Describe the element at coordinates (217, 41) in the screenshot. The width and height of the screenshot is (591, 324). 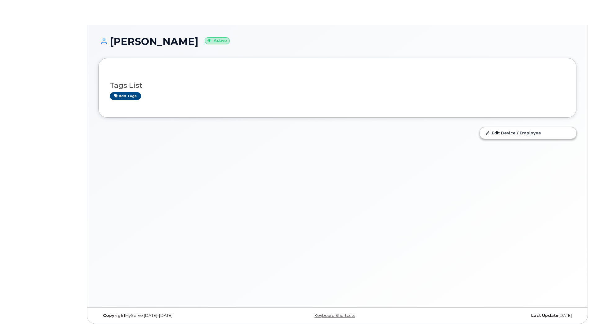
I see `small: Active` at that location.